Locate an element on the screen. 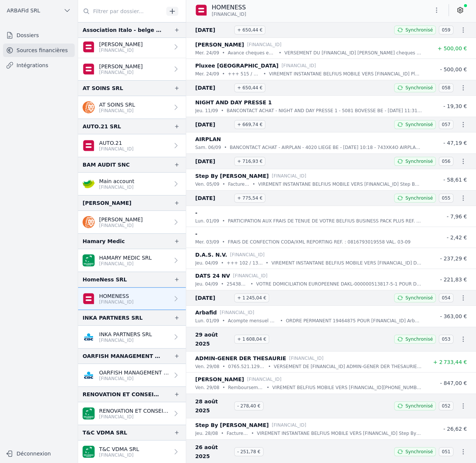  p: D.A.S. N.V. is located at coordinates (211, 255).